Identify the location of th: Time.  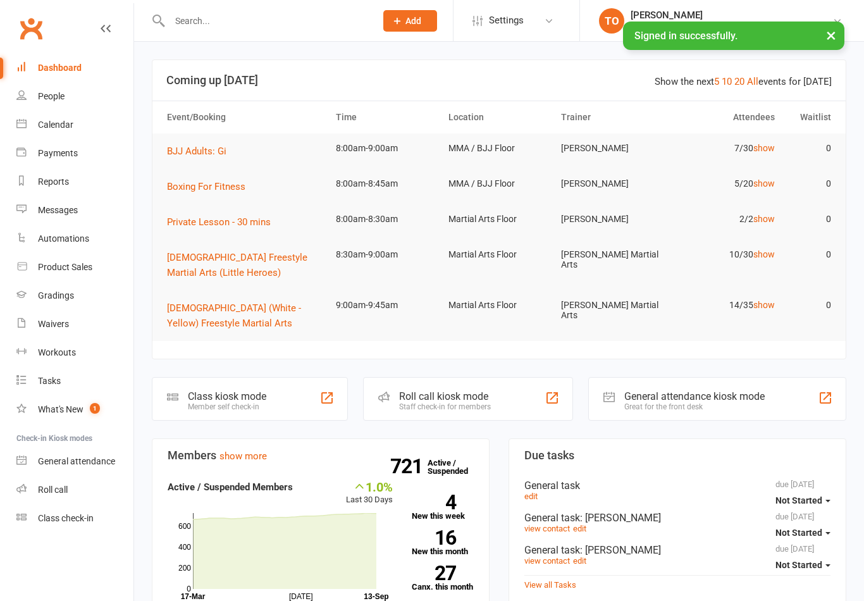
(387, 117).